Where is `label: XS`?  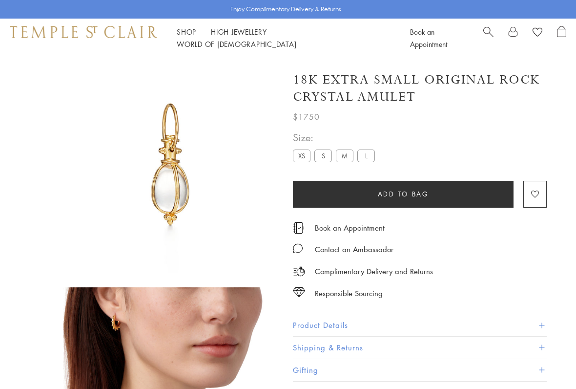 label: XS is located at coordinates (302, 155).